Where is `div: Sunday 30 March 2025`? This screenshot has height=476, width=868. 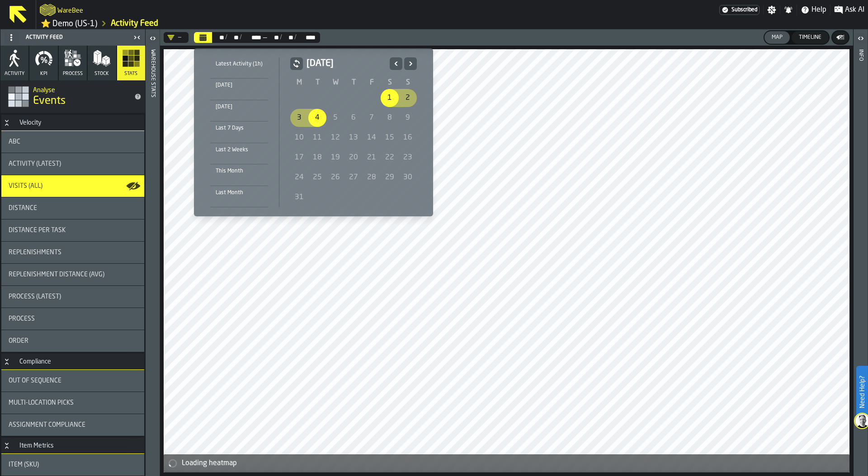
div: Sunday 30 March 2025 is located at coordinates (408, 177).